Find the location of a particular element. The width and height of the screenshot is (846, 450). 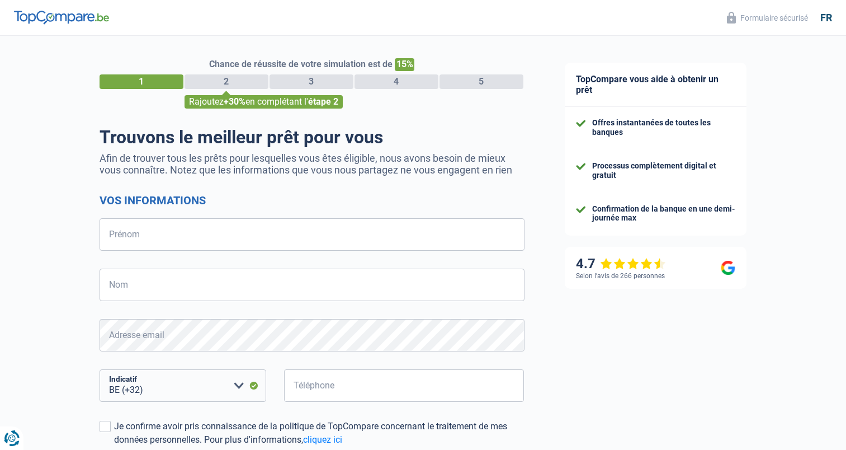

div: fr is located at coordinates (826, 18).